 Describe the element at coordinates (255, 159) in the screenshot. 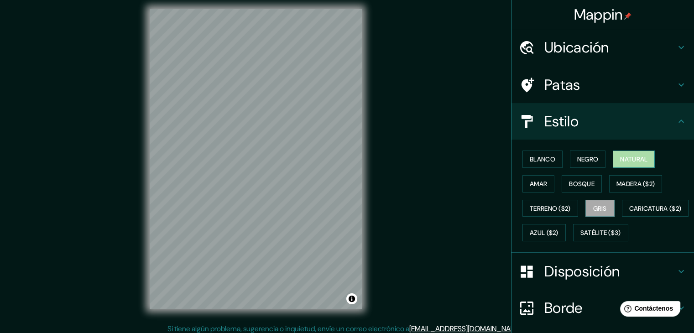

I see `canvas: Mapa` at that location.